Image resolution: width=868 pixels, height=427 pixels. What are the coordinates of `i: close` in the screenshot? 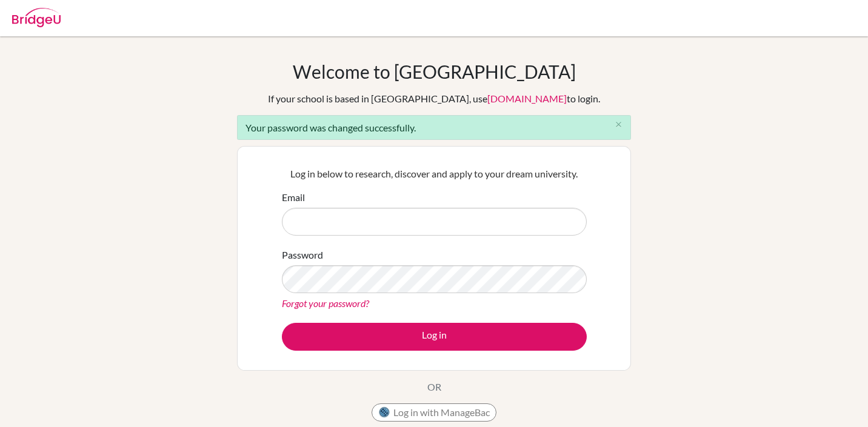 It's located at (618, 124).